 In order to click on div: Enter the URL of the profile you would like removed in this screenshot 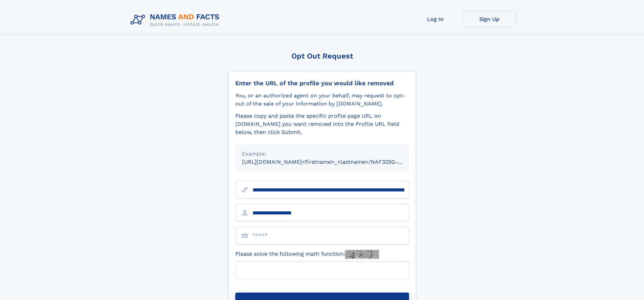, I will do `click(322, 83)`.